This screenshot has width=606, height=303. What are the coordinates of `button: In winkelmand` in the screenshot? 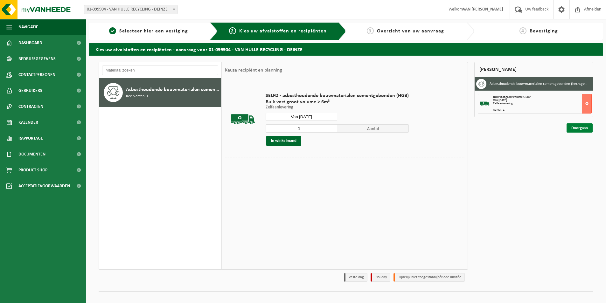 It's located at (284, 141).